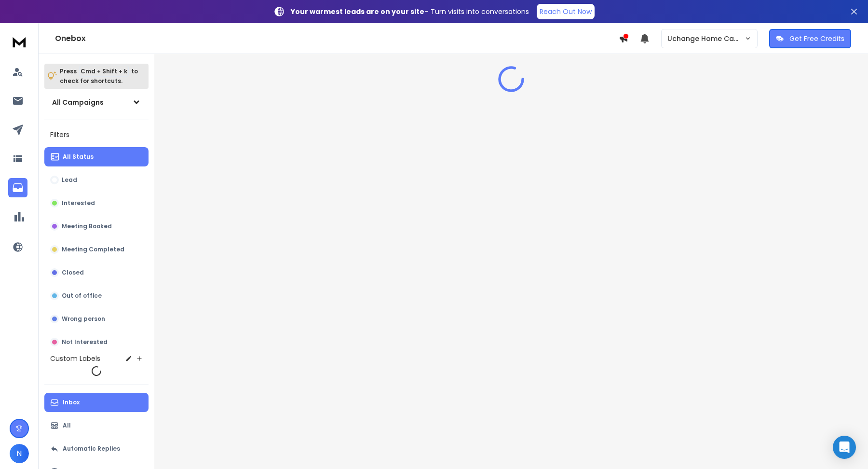 This screenshot has width=868, height=469. I want to click on p: Inbox, so click(71, 402).